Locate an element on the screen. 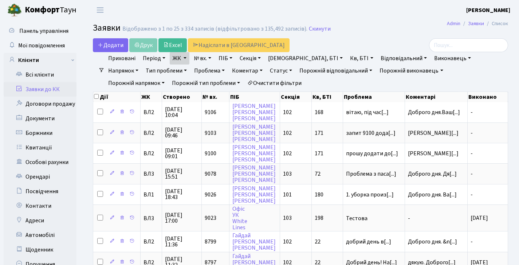 The height and width of the screenshot is (265, 519). a: Тип проблеми is located at coordinates (166, 71).